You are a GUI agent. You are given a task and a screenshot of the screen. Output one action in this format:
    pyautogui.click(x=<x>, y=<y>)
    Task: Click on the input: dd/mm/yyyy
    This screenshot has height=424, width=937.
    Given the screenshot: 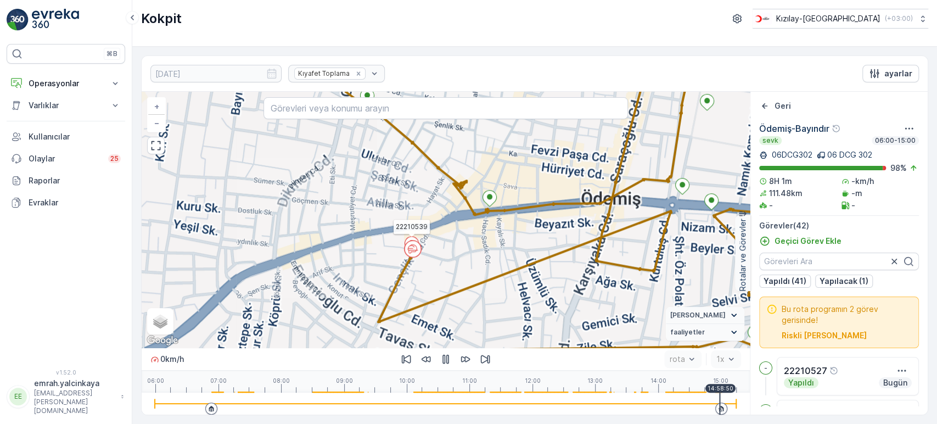 What is the action you would take?
    pyautogui.click(x=216, y=74)
    